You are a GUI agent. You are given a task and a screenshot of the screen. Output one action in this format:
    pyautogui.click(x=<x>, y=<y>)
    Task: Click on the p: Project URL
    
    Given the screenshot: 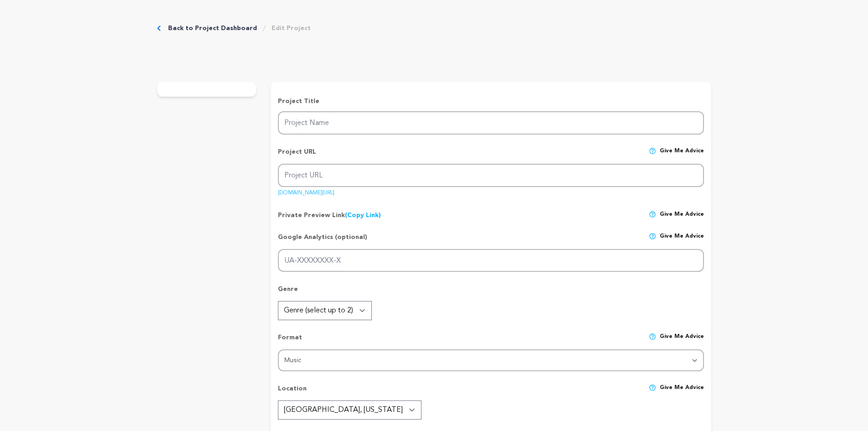 What is the action you would take?
    pyautogui.click(x=297, y=155)
    